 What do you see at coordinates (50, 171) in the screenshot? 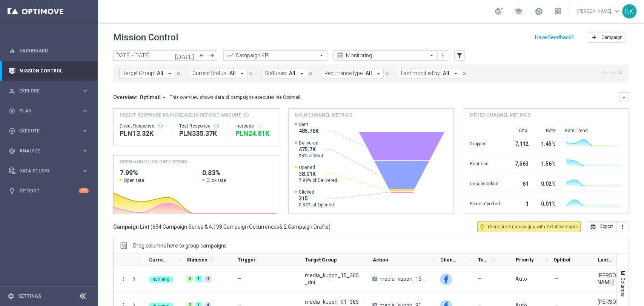
I see `span: Data Studio` at bounding box center [50, 171].